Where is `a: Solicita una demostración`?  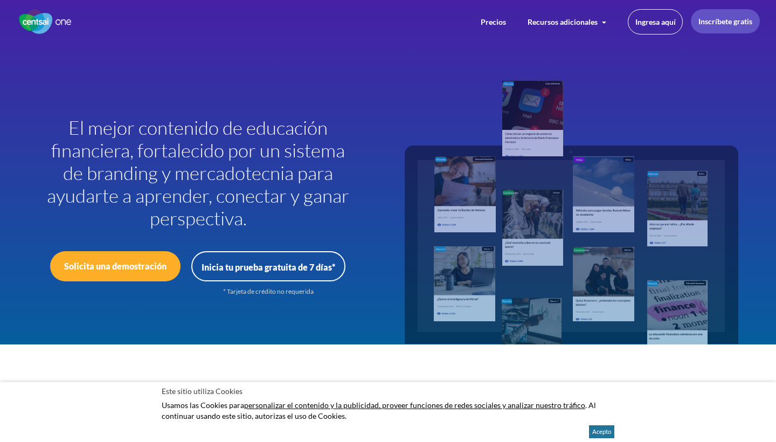 a: Solicita una demostración is located at coordinates (115, 266).